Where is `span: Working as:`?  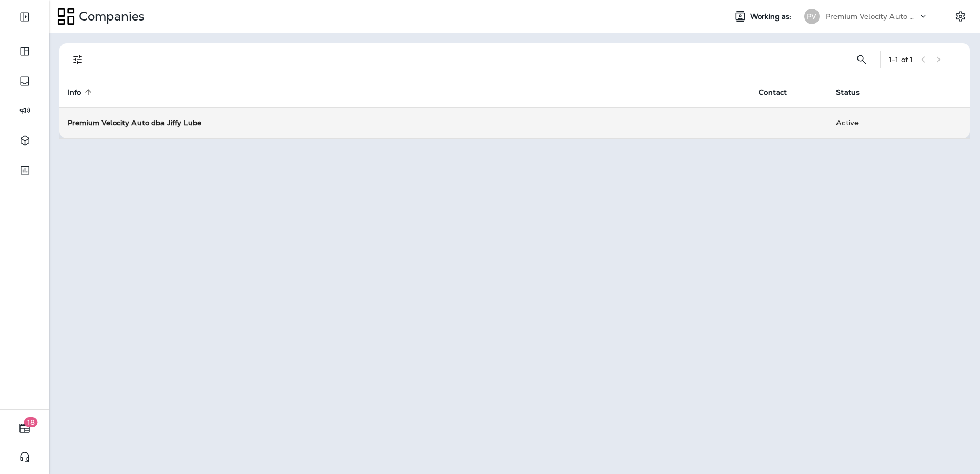
span: Working as: is located at coordinates (772, 17).